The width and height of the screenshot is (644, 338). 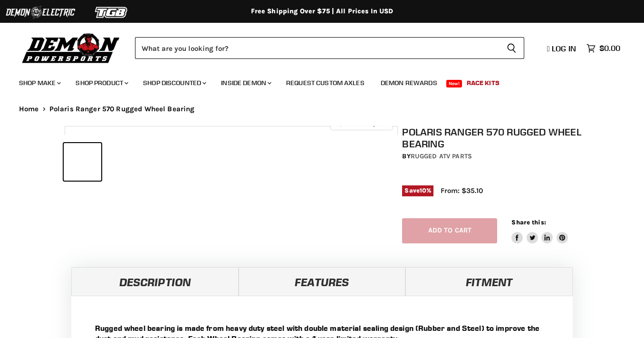 What do you see at coordinates (40, 12) in the screenshot?
I see `img: Demon Electric Logo 2` at bounding box center [40, 12].